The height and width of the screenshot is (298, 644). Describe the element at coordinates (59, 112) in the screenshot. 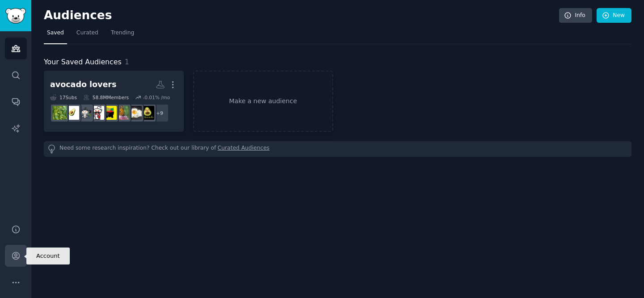

I see `img: avocado` at that location.